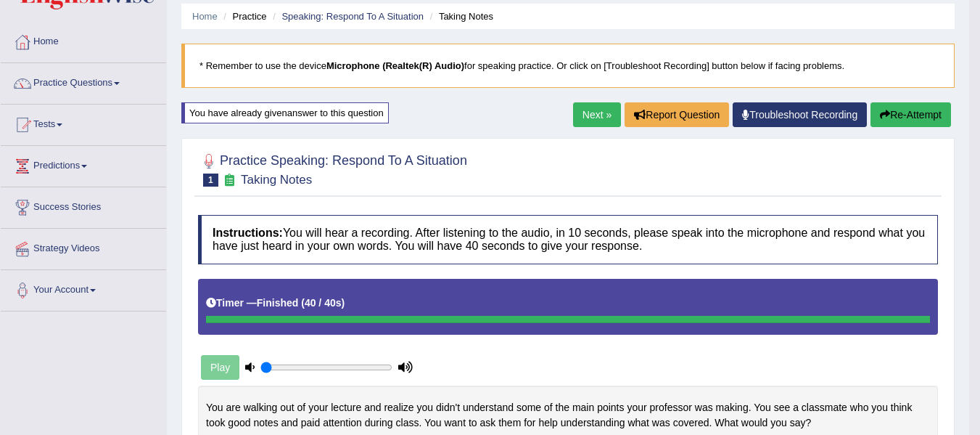 The height and width of the screenshot is (435, 980). Describe the element at coordinates (352, 16) in the screenshot. I see `a: Speaking: Respond To A Situation` at that location.